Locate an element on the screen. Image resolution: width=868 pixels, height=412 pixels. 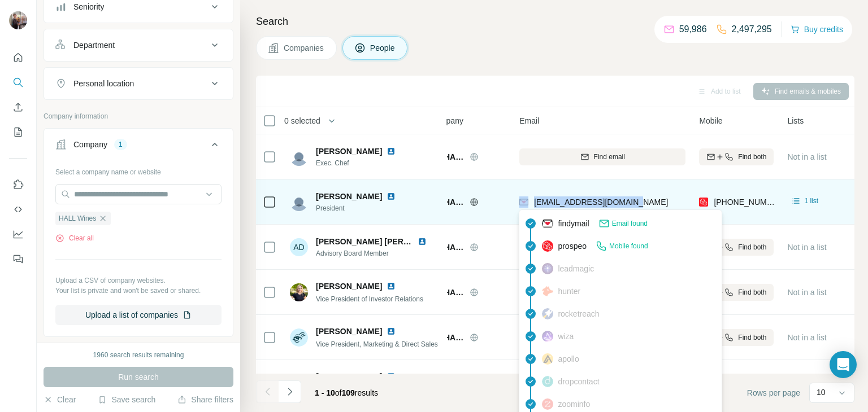
h4: Search is located at coordinates (555, 22).